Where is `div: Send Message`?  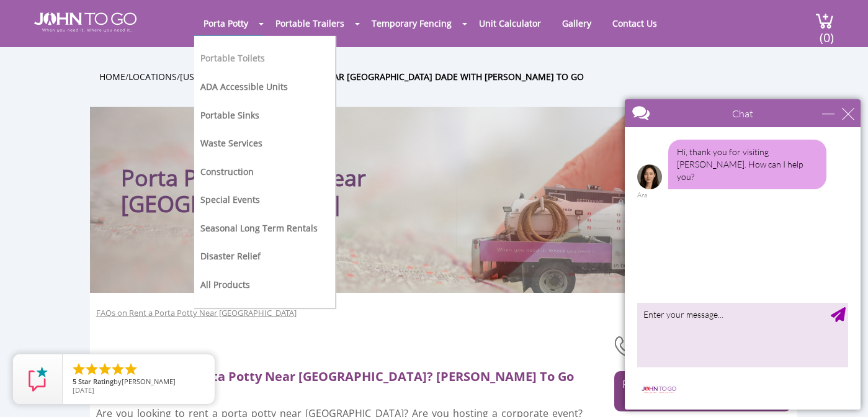
div: Send Message is located at coordinates (221, 223).